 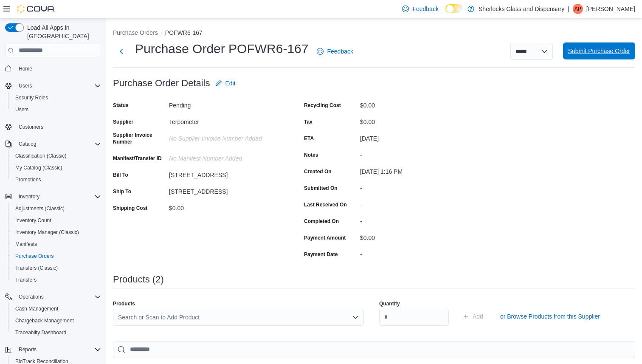 I want to click on img: Cova, so click(x=36, y=9).